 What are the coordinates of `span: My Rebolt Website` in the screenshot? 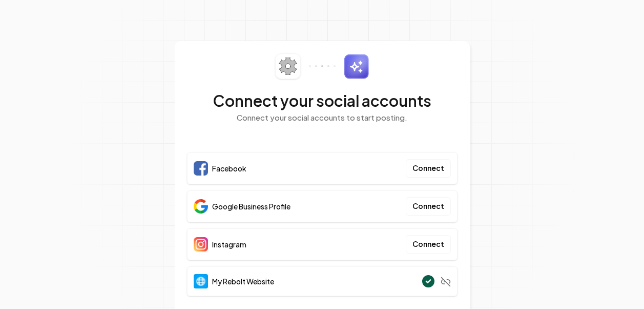 It's located at (243, 281).